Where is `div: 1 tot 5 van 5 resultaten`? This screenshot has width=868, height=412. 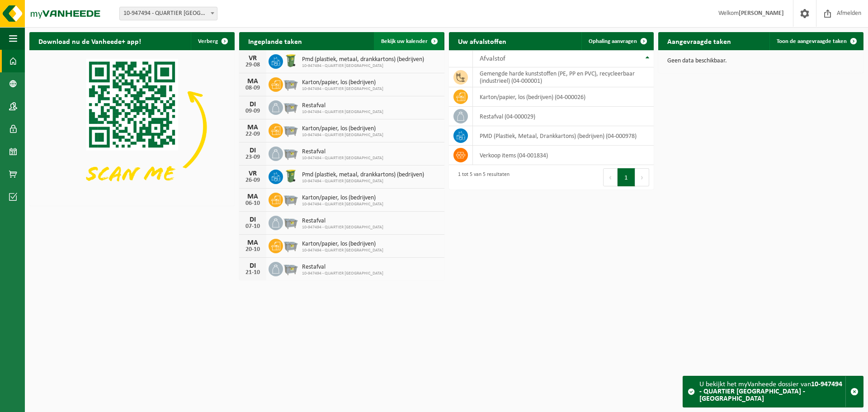
div: 1 tot 5 van 5 resultaten is located at coordinates (481, 177).